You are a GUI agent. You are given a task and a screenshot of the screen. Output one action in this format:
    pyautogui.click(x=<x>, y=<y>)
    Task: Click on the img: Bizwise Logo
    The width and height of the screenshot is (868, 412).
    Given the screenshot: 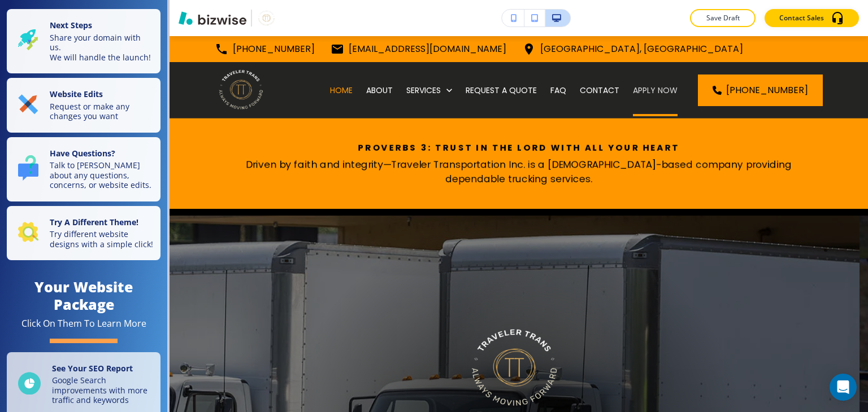 What is the action you would take?
    pyautogui.click(x=213, y=18)
    